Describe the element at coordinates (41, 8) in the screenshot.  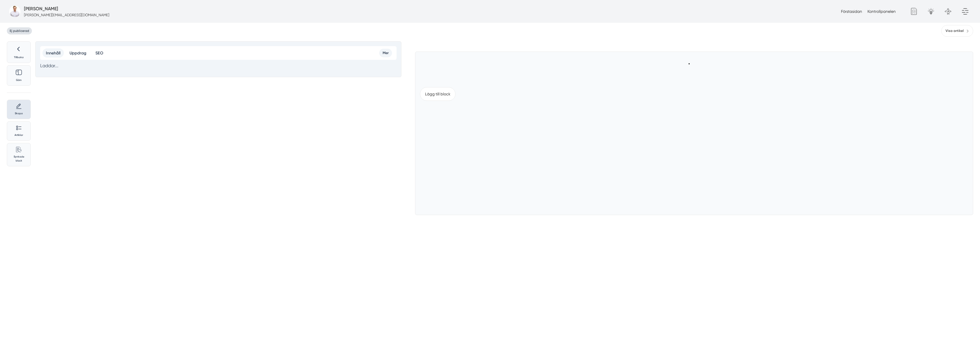
I see `h5: Administratör` at that location.